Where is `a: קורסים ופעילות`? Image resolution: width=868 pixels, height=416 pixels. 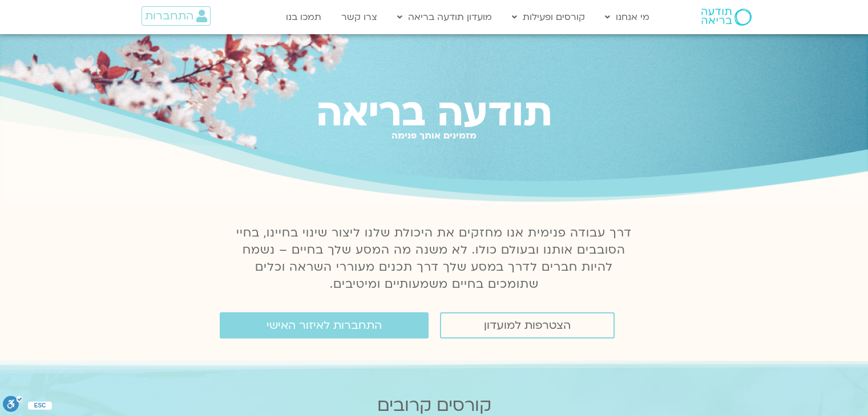 a: קורסים ופעילות is located at coordinates (548, 17).